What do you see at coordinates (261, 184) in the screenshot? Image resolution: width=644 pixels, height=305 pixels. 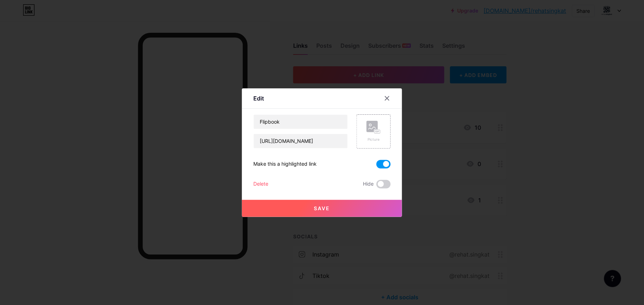 I see `div: Delete` at bounding box center [261, 184].